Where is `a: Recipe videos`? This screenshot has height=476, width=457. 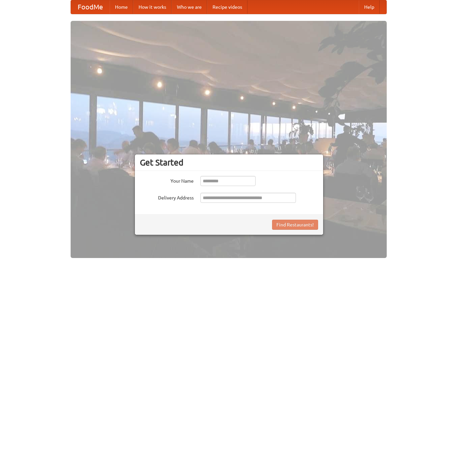 a: Recipe videos is located at coordinates (227, 7).